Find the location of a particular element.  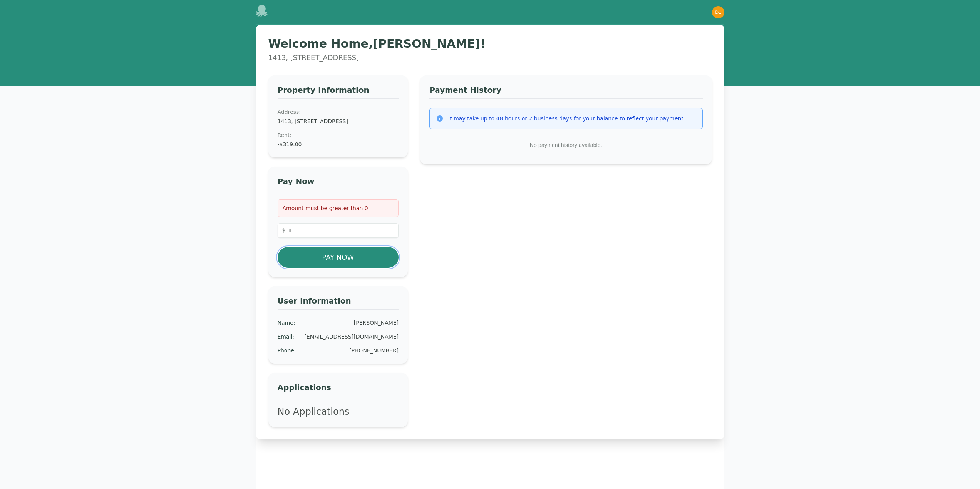

p: Amount must be greater than 0 is located at coordinates (338, 208).